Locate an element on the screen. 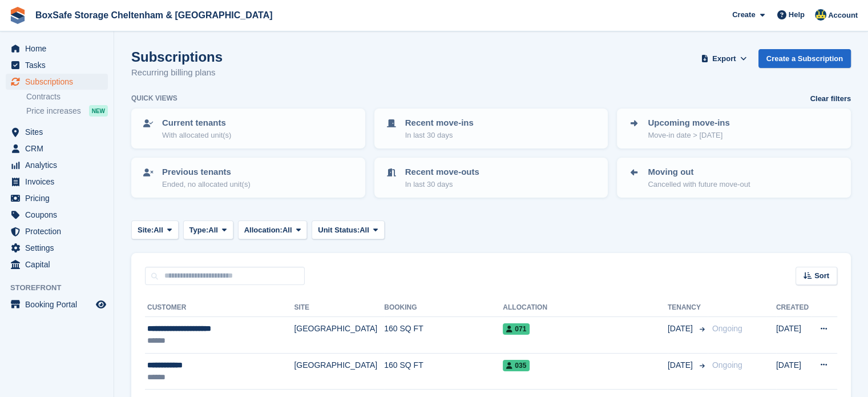 The height and width of the screenshot is (397, 868). span: Coupons is located at coordinates (59, 215).